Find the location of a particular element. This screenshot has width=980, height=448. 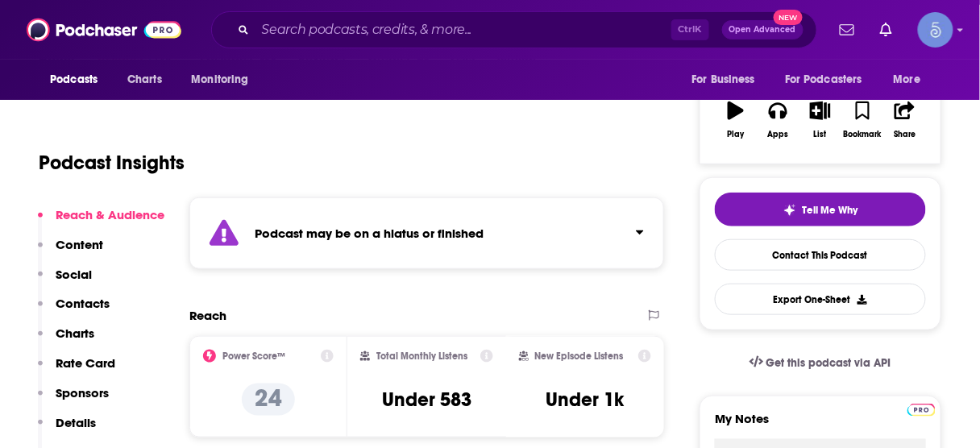

button: Show profile menu is located at coordinates (935, 30).